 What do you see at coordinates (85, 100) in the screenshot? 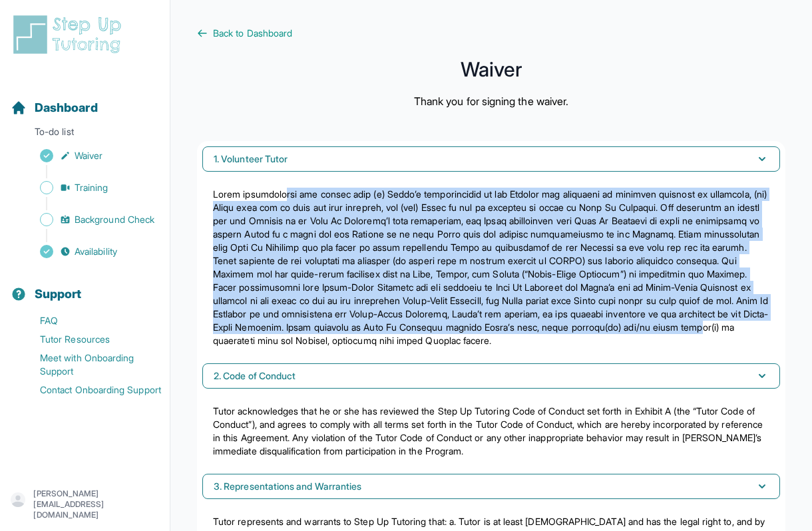
I see `button: Dashboard` at bounding box center [85, 100].